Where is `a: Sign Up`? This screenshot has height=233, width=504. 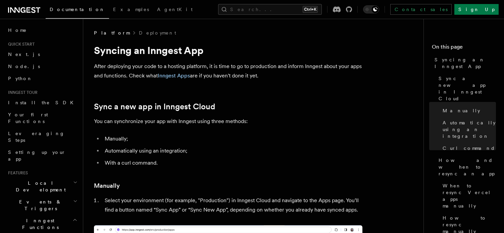 a: Sign Up is located at coordinates (476, 9).